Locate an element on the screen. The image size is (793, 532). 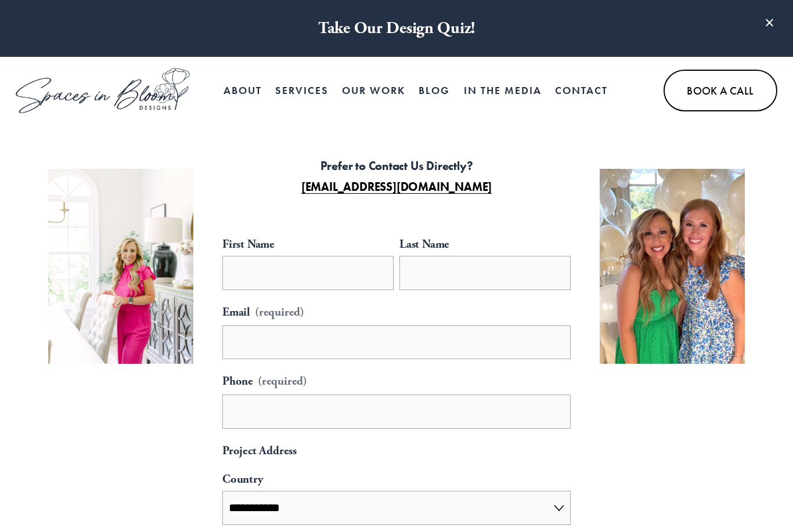
a: Book A Call is located at coordinates (720, 91).